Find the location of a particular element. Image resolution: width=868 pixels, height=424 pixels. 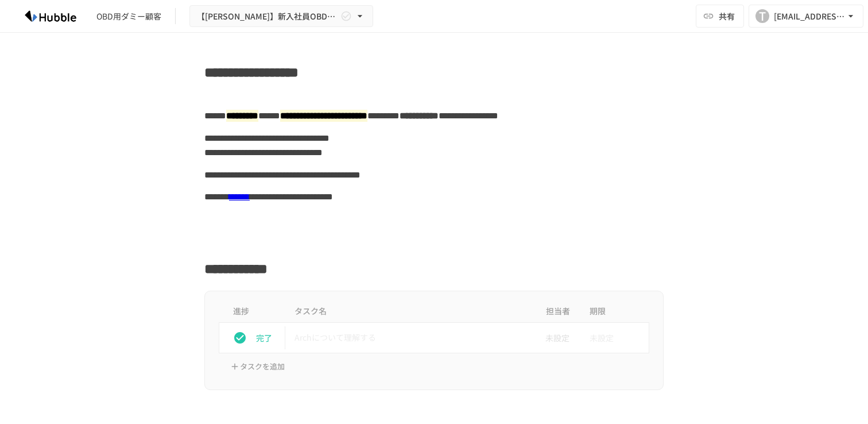

th: 進捗 is located at coordinates (253, 311).